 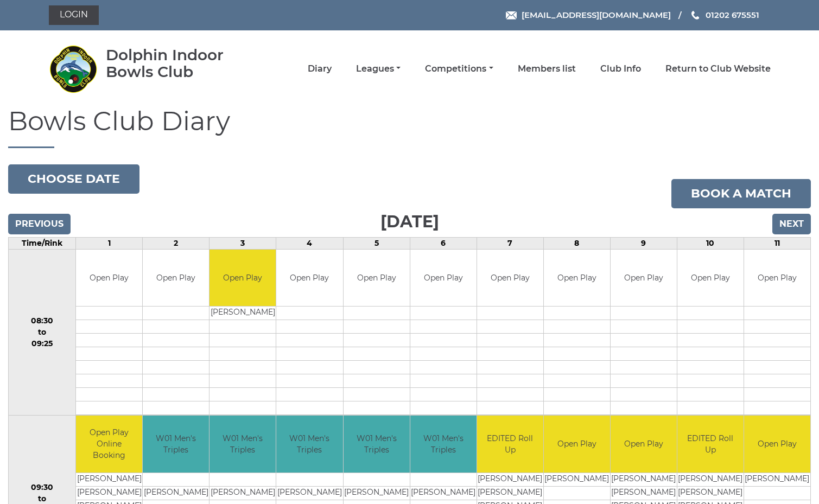 What do you see at coordinates (74, 179) in the screenshot?
I see `button: Choose date` at bounding box center [74, 179].